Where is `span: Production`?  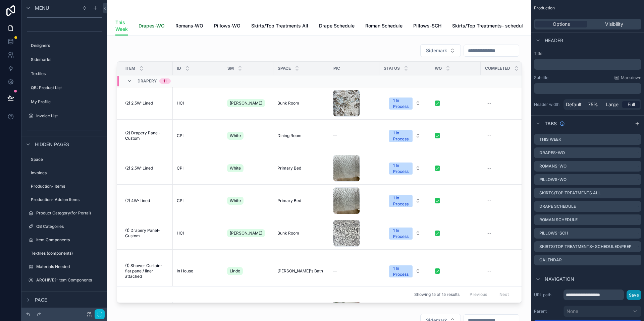 span: Production is located at coordinates (545, 8).